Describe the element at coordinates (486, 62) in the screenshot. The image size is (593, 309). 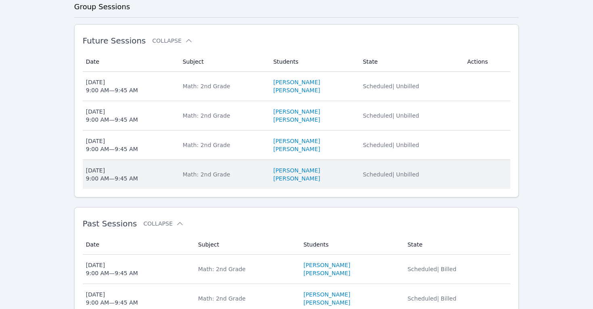
I see `th: Actions` at that location.